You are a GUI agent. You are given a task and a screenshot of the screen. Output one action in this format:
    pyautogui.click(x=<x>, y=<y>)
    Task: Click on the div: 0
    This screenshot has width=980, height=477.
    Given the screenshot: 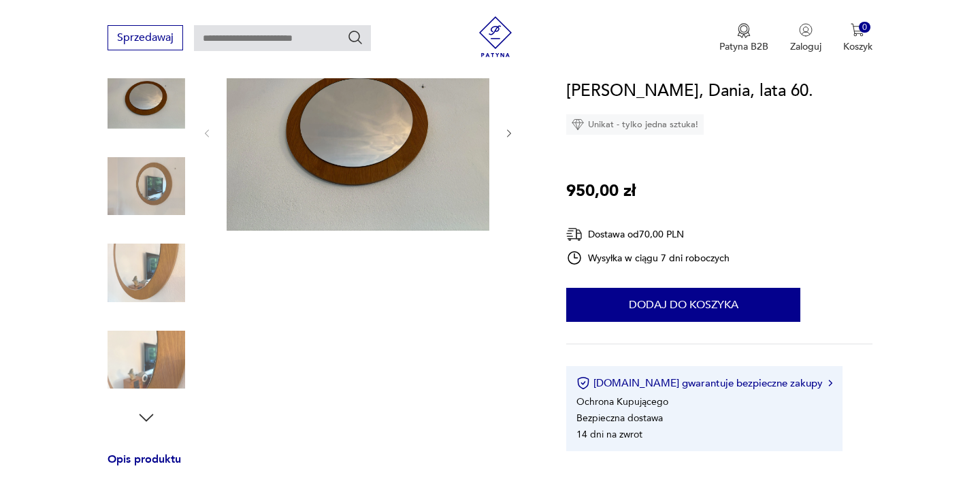 What is the action you would take?
    pyautogui.click(x=864, y=27)
    